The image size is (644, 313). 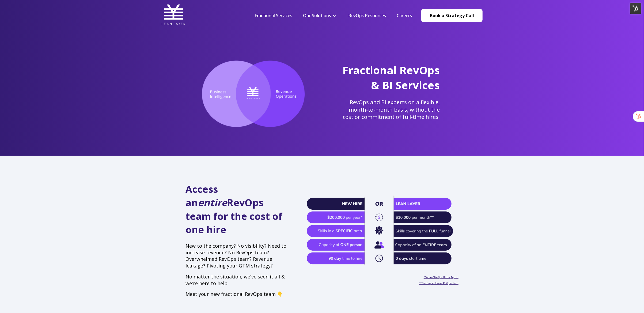 I want to click on a: Fractional Services, so click(x=273, y=16).